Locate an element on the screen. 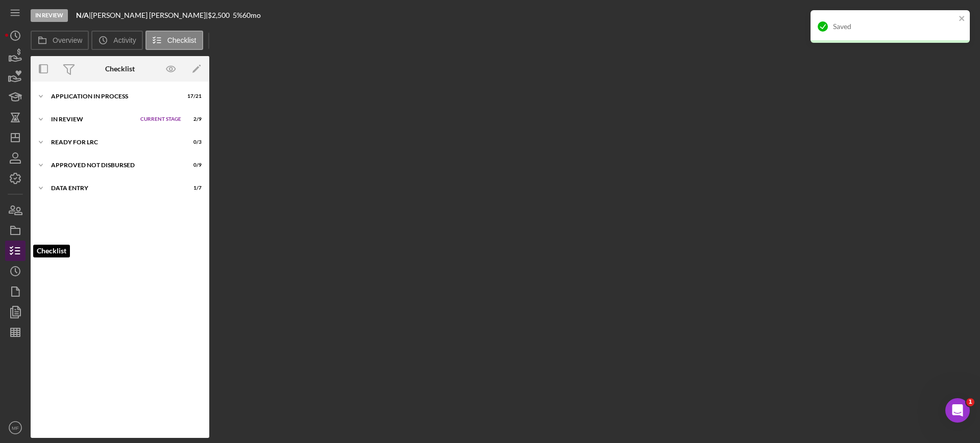 Image resolution: width=980 pixels, height=443 pixels. div: Ready for LRC is located at coordinates (113, 143).